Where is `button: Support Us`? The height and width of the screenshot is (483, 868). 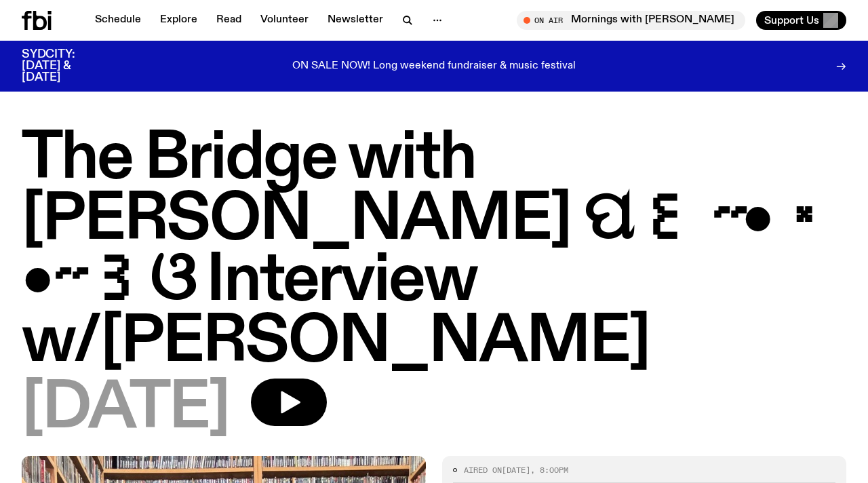 button: Support Us is located at coordinates (801, 21).